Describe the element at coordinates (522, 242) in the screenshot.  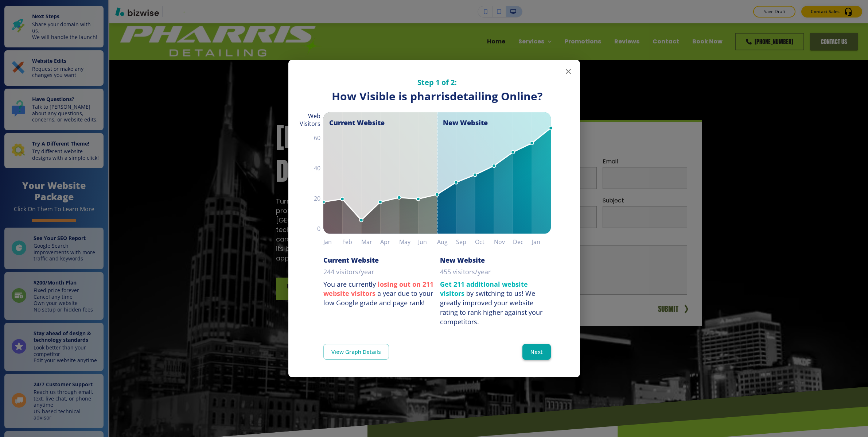
I see `h6: Dec` at that location.